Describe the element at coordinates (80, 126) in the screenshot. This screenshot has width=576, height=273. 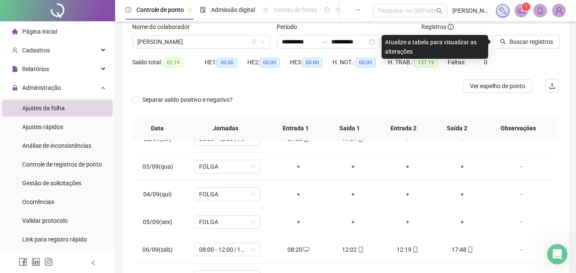
I see `div: Envie-nos uma mensagem` at that location.